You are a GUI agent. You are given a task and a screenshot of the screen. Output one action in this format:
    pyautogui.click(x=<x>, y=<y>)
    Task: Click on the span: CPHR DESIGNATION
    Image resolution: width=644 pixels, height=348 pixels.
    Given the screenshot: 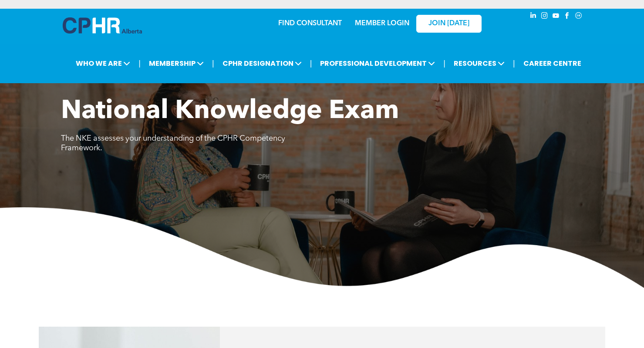 What is the action you would take?
    pyautogui.click(x=262, y=63)
    